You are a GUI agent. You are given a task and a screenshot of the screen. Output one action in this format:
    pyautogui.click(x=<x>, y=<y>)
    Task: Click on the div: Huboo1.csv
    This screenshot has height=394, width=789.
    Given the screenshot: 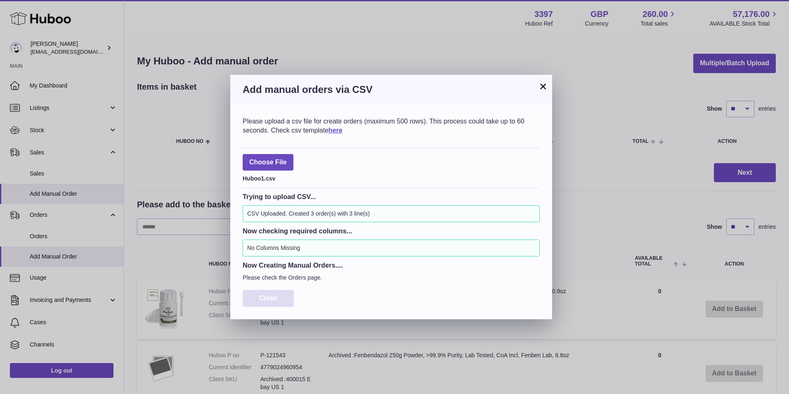 What is the action you would take?
    pyautogui.click(x=391, y=177)
    